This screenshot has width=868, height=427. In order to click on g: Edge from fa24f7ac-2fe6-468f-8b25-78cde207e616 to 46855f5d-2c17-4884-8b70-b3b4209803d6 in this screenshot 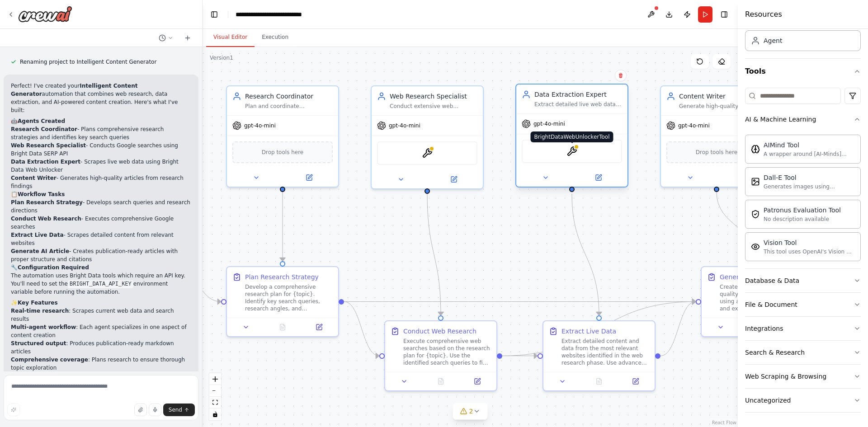, I will do `click(586, 254)`.